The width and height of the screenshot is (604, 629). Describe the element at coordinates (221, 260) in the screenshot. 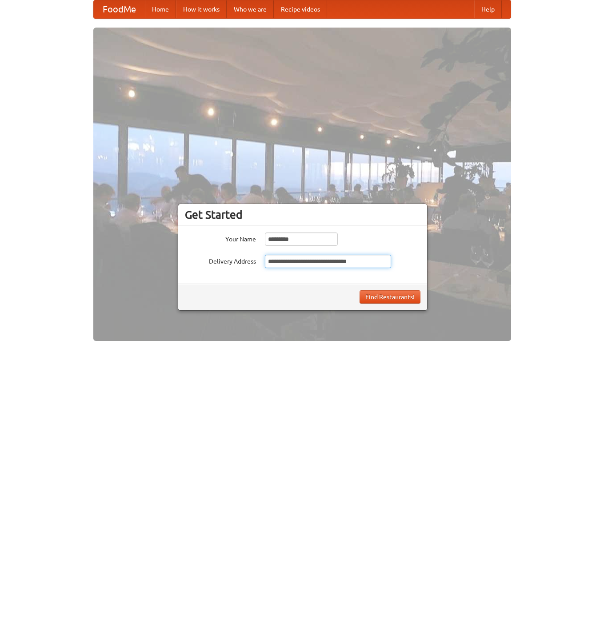

I see `label: Delivery Address` at that location.